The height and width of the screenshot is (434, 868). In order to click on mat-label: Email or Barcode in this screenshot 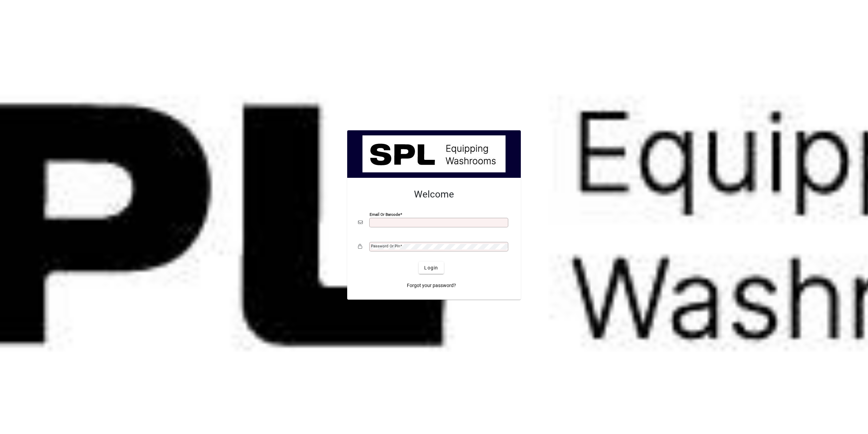, I will do `click(385, 214)`.